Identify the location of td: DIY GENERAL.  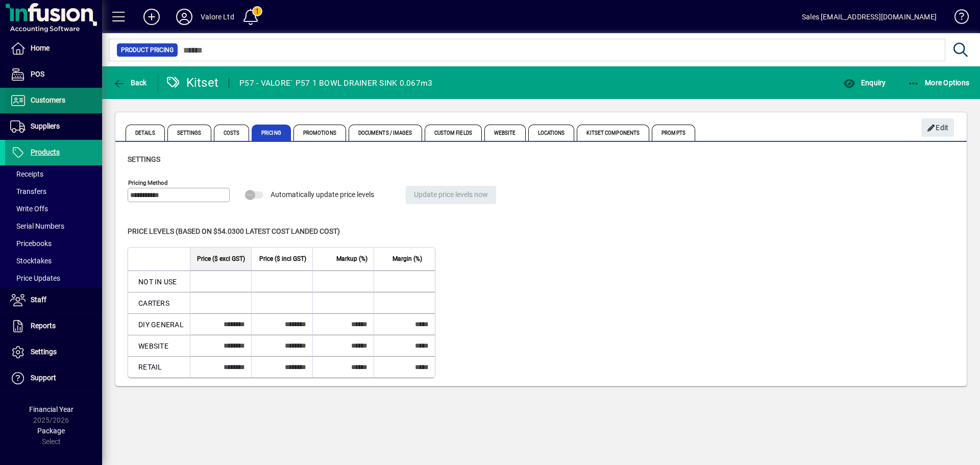
(159, 324).